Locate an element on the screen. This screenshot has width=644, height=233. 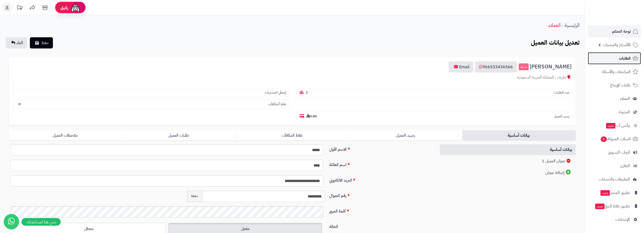
span: رفيق is located at coordinates (64, 7).